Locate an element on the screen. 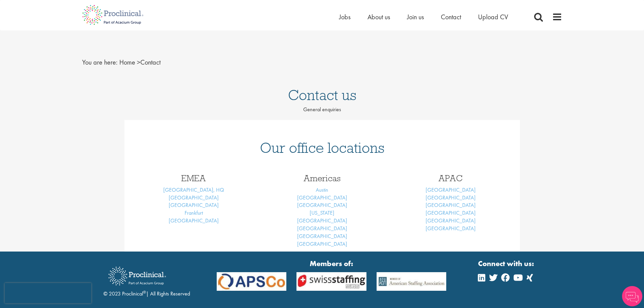 This screenshot has width=644, height=308. a: breadcrumb link to Home is located at coordinates (127, 62).